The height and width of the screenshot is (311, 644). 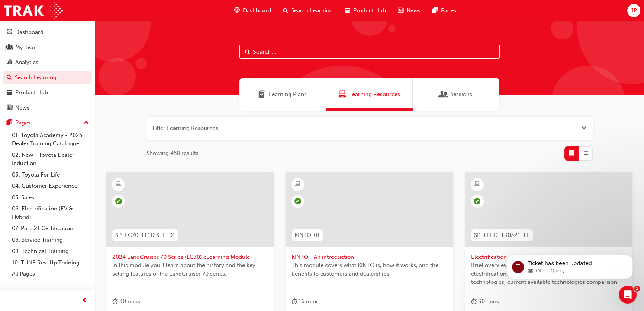 What do you see at coordinates (282, 94) in the screenshot?
I see `a: Learning PlansLearning Plans` at bounding box center [282, 94].